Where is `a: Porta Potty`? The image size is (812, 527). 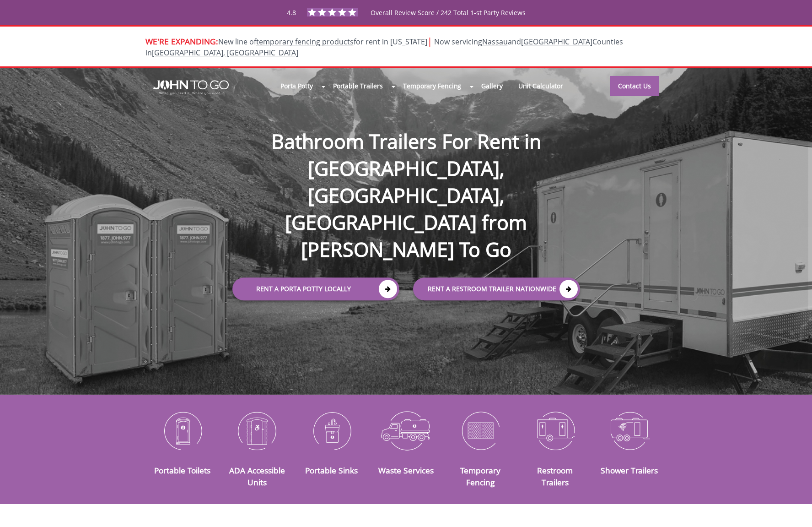
a: Porta Potty is located at coordinates (296, 86).